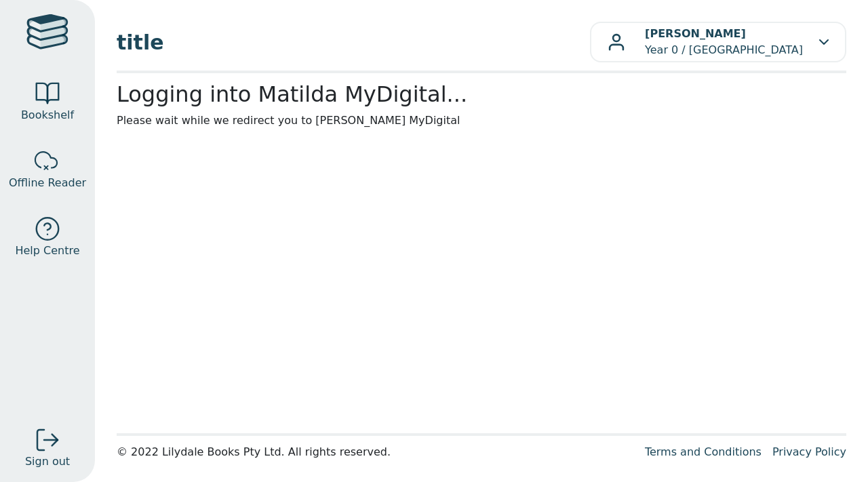 The width and height of the screenshot is (868, 482). Describe the element at coordinates (704, 452) in the screenshot. I see `a: Terms and Conditions` at that location.